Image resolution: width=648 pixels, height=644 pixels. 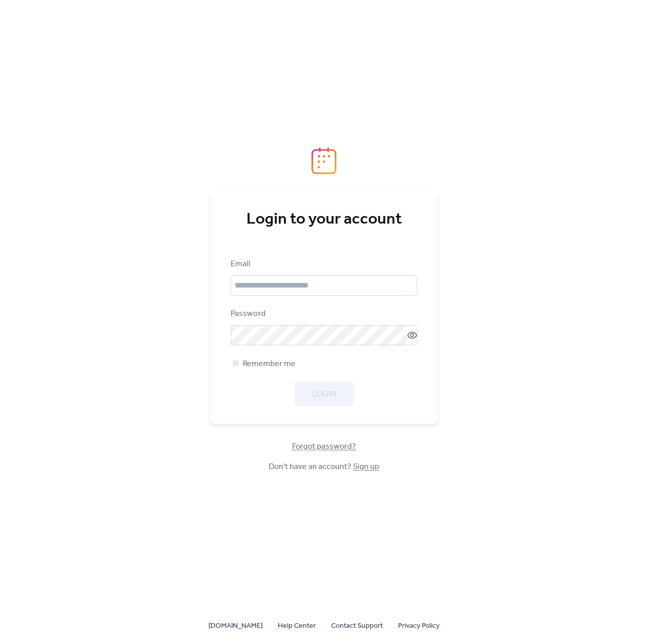 I want to click on div: Password, so click(x=323, y=314).